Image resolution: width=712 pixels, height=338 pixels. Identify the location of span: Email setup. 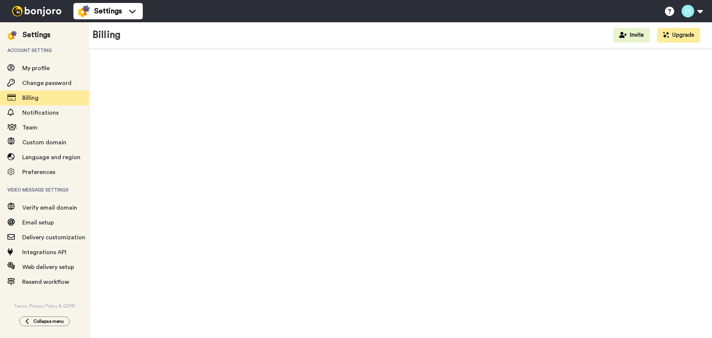
(38, 222).